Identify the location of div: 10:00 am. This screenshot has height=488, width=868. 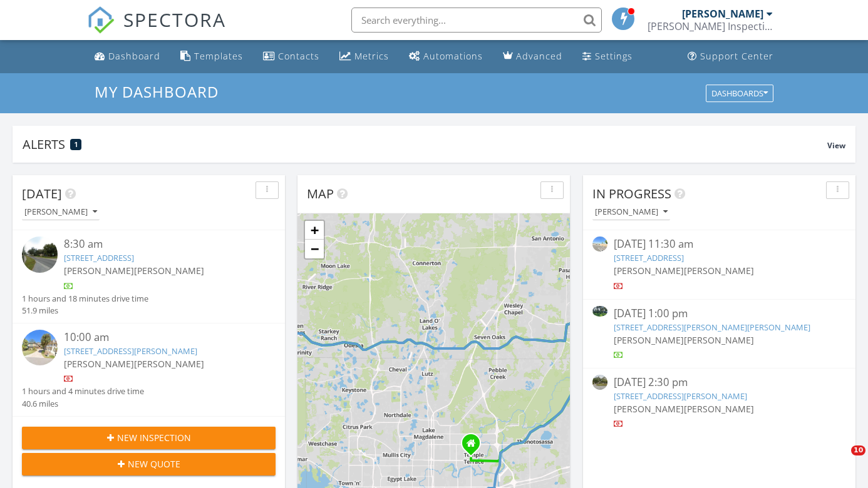
(159, 337).